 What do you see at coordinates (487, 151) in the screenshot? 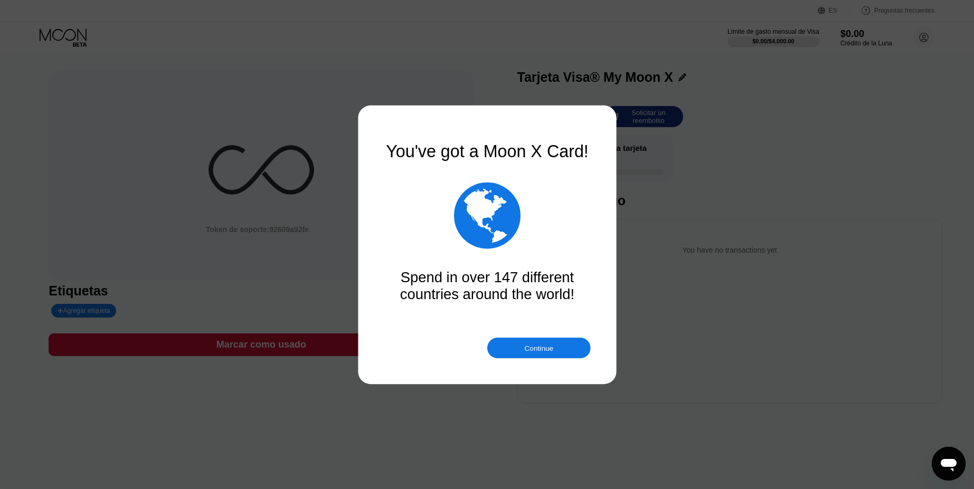
I see `div: You've got a Moon X Card!` at bounding box center [487, 151].